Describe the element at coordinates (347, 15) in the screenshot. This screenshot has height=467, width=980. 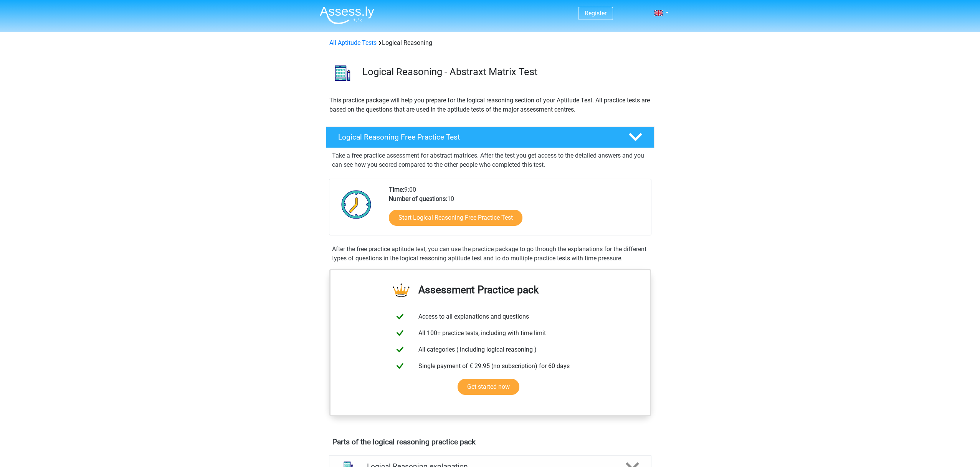
I see `img: Assessly` at that location.